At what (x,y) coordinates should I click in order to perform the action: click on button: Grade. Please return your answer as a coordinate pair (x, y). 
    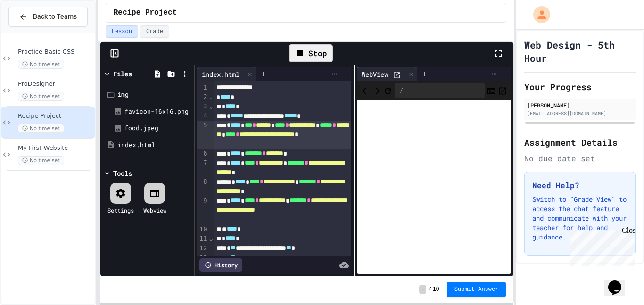
    Looking at the image, I should click on (155, 32).